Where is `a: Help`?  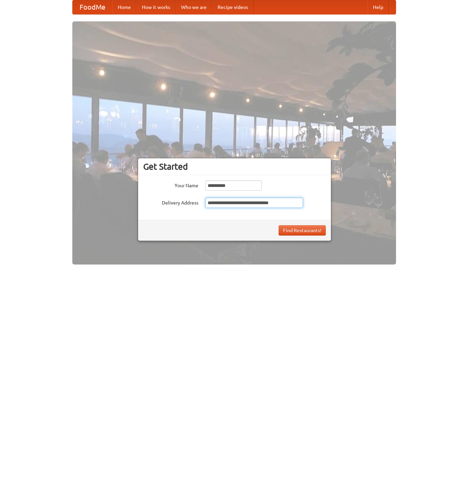
a: Help is located at coordinates (379, 7).